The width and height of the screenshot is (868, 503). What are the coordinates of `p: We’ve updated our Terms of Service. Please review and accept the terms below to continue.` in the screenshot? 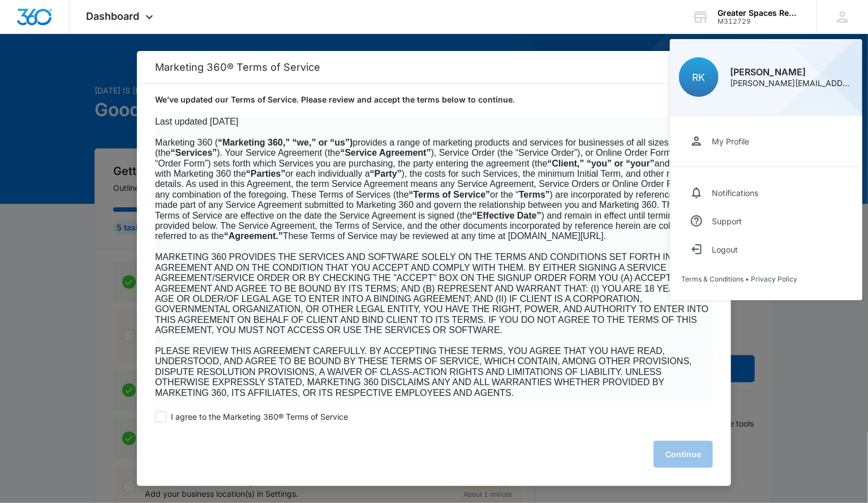 It's located at (434, 100).